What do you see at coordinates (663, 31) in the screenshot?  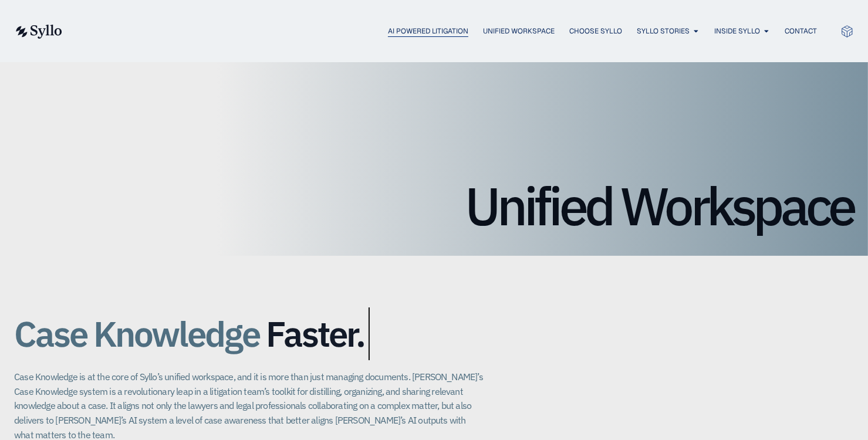 I see `span: Syllo Stories` at bounding box center [663, 31].